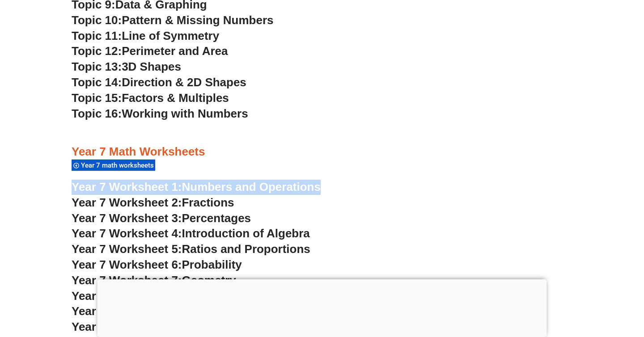 Image resolution: width=644 pixels, height=337 pixels. Describe the element at coordinates (130, 327) in the screenshot. I see `span: Year 7 Worksheet 10:` at that location.